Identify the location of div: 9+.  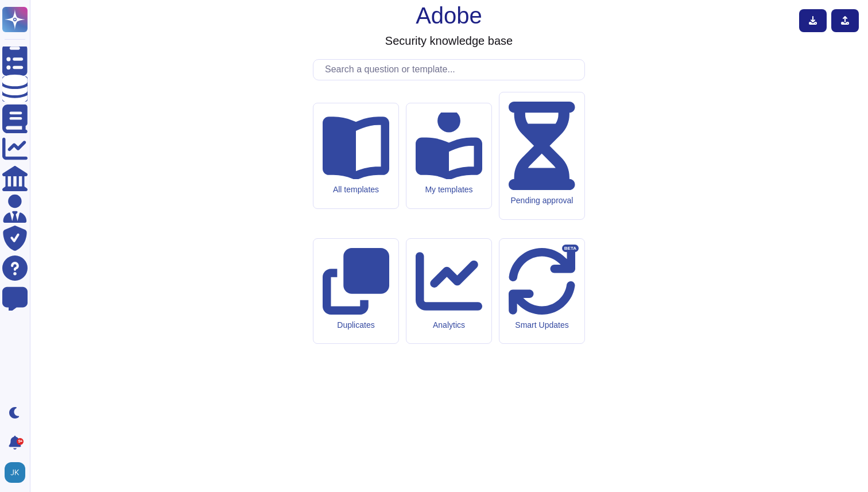
(20, 441).